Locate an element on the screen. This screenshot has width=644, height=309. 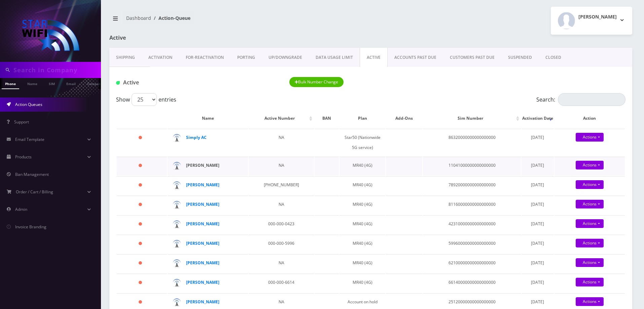
a: DATA USAGE LIMIT is located at coordinates (334, 58).